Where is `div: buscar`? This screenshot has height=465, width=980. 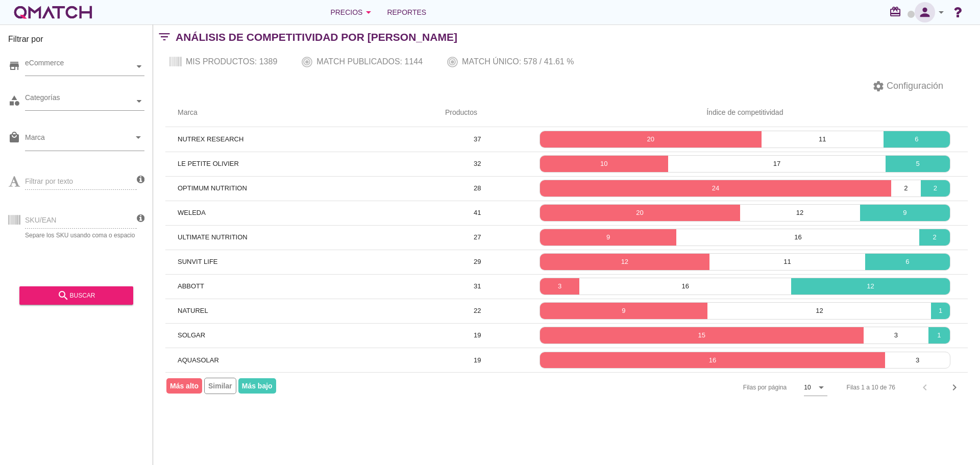
div: buscar is located at coordinates (76, 295).